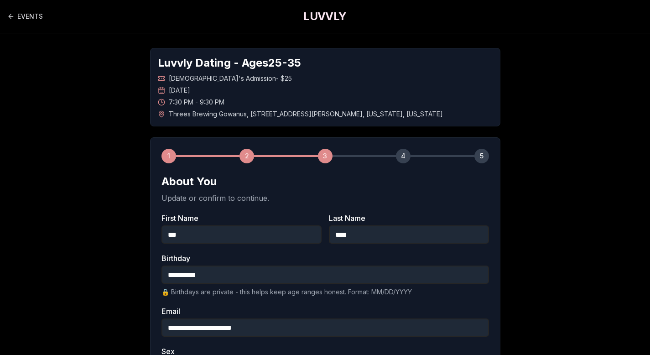 This screenshot has height=355, width=650. I want to click on p: Update or confirm to continue., so click(325, 198).